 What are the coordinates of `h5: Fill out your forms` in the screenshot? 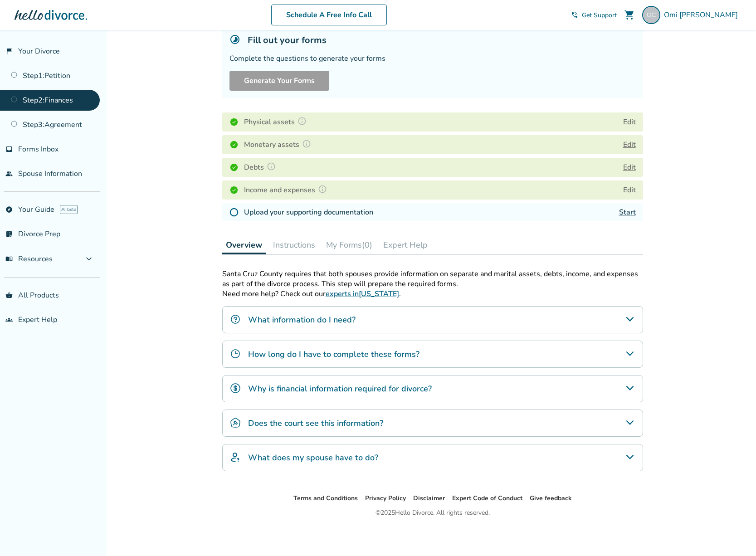 It's located at (287, 40).